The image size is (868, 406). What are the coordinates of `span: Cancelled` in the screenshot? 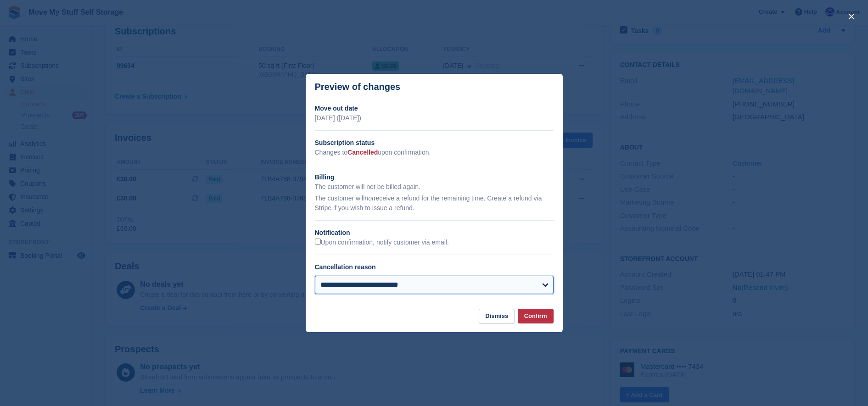 It's located at (363, 152).